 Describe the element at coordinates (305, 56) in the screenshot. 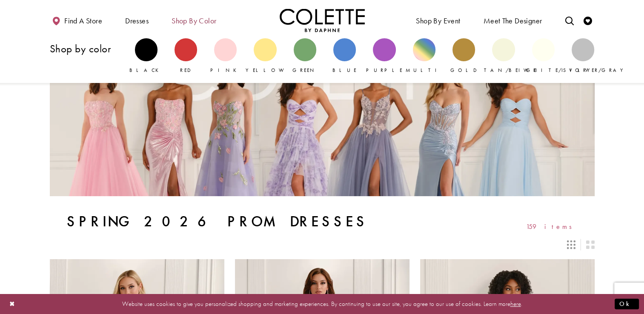

I see `a: Green` at that location.